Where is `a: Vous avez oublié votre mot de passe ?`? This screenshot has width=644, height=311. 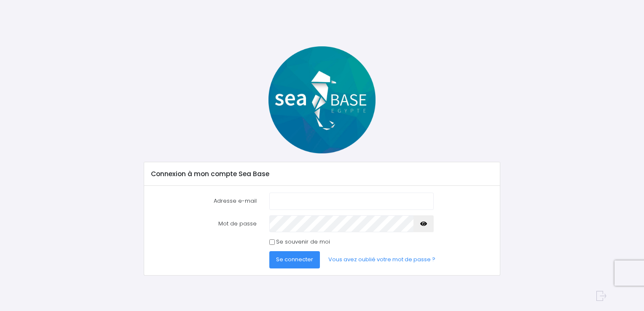
a: Vous avez oublié votre mot de passe ? is located at coordinates (382, 260).